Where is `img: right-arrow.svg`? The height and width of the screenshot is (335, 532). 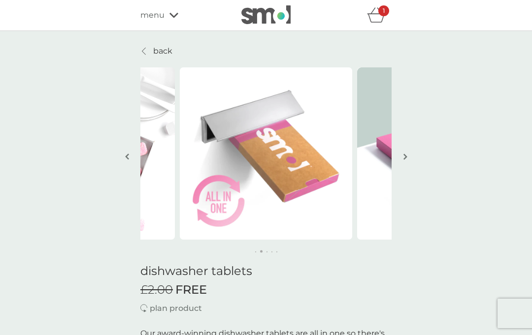 img: right-arrow.svg is located at coordinates (405, 157).